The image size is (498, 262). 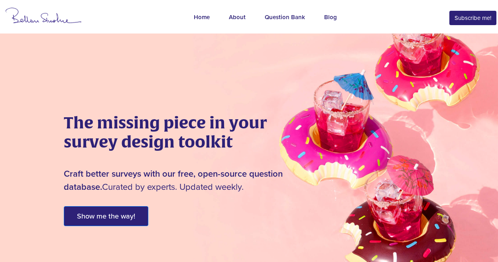 What do you see at coordinates (285, 18) in the screenshot?
I see `a: Question Bank` at bounding box center [285, 18].